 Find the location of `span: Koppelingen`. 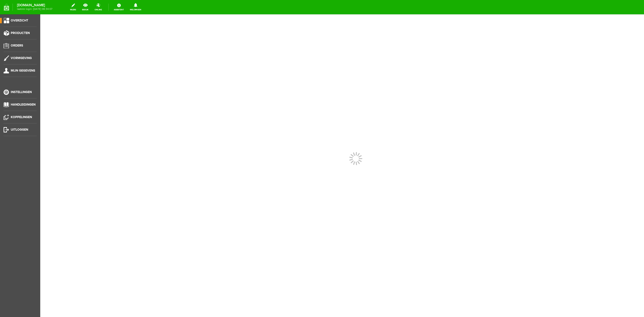

span: Koppelingen is located at coordinates (21, 117).